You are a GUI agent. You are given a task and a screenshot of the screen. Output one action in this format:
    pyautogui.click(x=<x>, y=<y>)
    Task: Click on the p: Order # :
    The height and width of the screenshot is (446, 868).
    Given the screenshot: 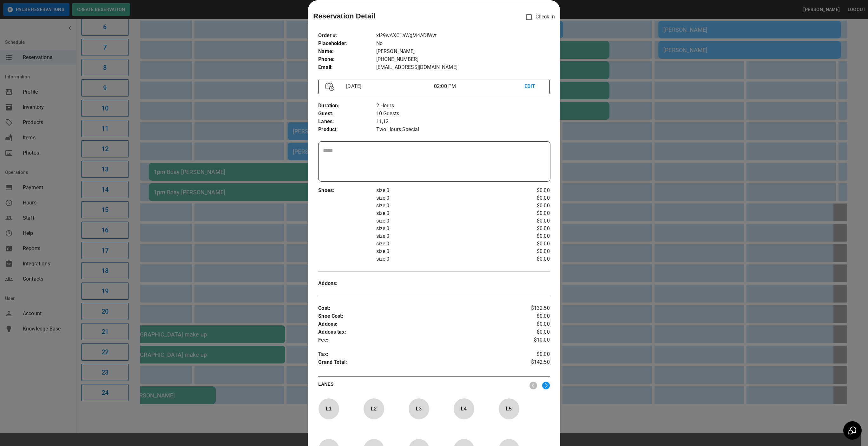 What is the action you would take?
    pyautogui.click(x=347, y=35)
    